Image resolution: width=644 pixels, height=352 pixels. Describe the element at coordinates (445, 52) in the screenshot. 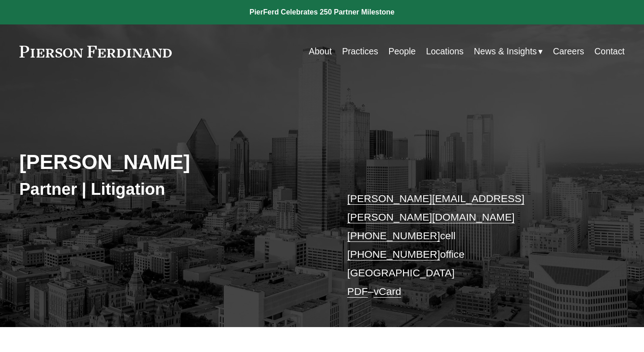

I see `a: Locations` at that location.